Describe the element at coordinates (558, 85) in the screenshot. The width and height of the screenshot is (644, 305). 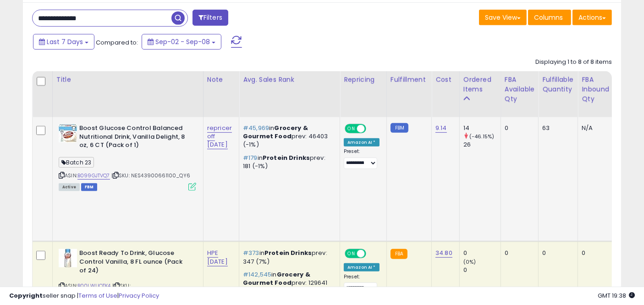
I see `div: Fulfillable Quantity` at that location.